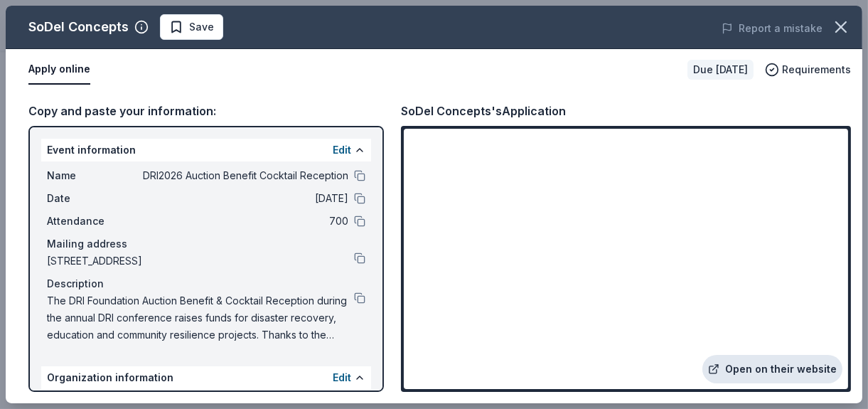 The height and width of the screenshot is (409, 868). I want to click on div: SoDel Concepts's Application, so click(483, 111).